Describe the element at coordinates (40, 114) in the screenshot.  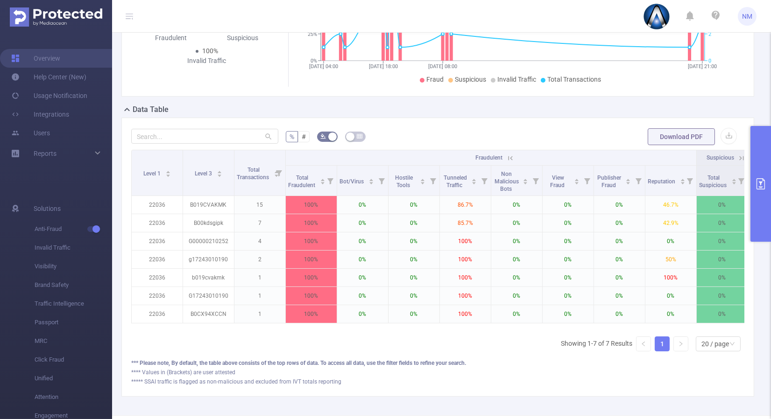
I see `a: Integrations` at that location.